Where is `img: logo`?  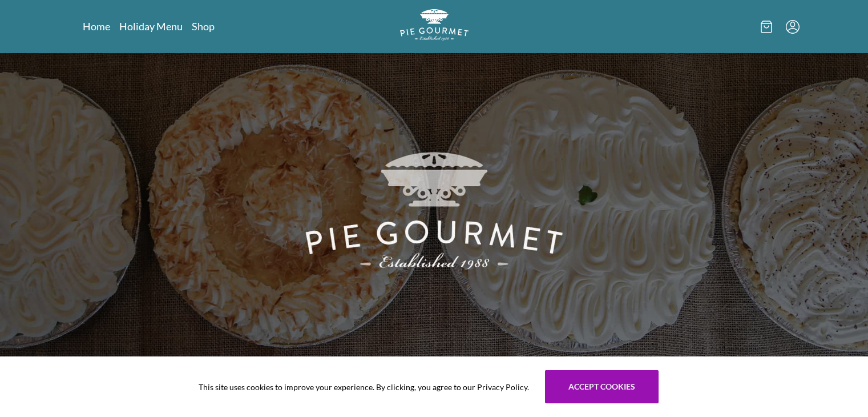
img: logo is located at coordinates (434, 25).